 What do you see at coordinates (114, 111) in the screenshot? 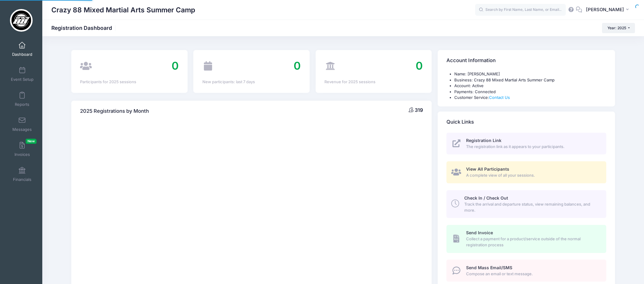
I see `h4: 2025 Registrations by Month` at bounding box center [114, 111].